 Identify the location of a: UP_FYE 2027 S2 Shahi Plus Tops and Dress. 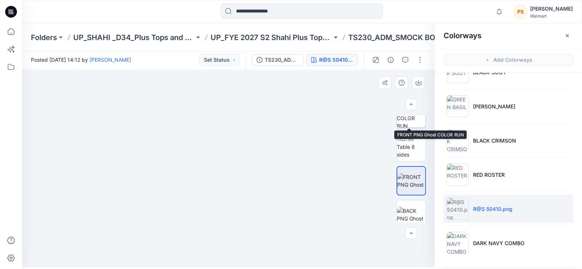
(271, 38).